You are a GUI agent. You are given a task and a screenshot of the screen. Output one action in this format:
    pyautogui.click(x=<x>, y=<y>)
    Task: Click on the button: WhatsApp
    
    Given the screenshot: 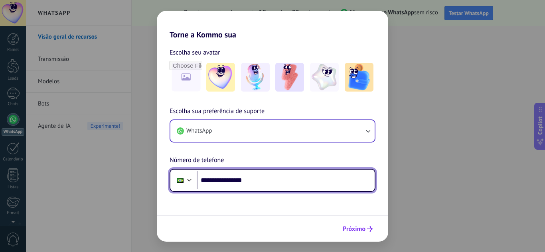 What is the action you would take?
    pyautogui.click(x=272, y=131)
    